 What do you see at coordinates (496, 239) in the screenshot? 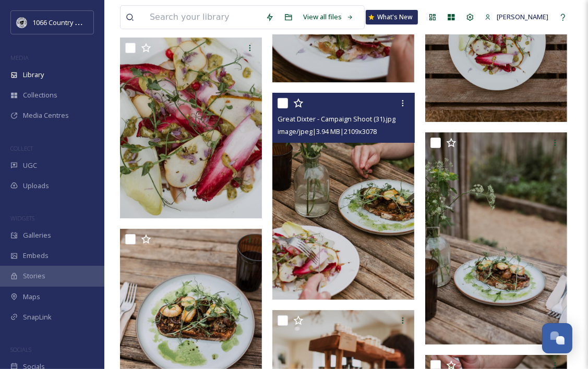
I see `img: Great Dixter - Campaign Shoot (33).jpg` at bounding box center [496, 239].